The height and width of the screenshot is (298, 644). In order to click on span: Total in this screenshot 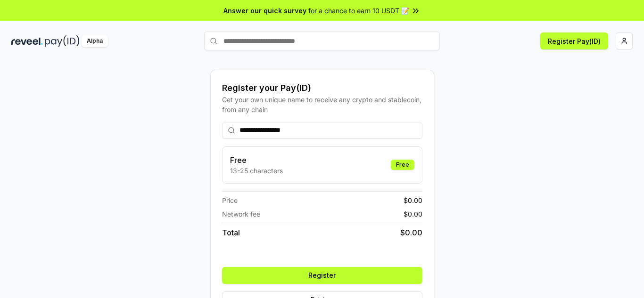, I will do `click(231, 233)`.